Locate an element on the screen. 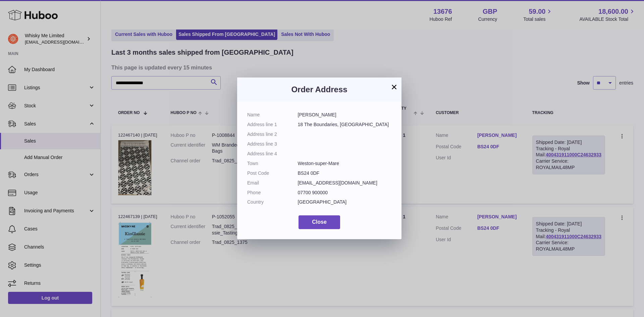 This screenshot has height=317, width=644. dt: Post Code is located at coordinates (272, 173).